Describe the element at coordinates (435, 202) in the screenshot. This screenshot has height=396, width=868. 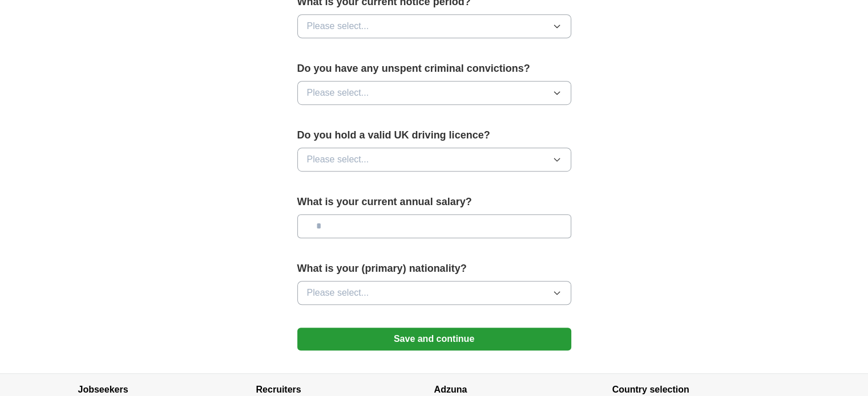
I see `label: What is your current annual salary?` at that location.